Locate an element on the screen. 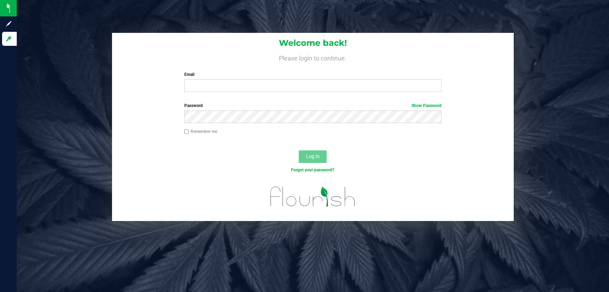 Image resolution: width=609 pixels, height=292 pixels. label: Remember me is located at coordinates (201, 131).